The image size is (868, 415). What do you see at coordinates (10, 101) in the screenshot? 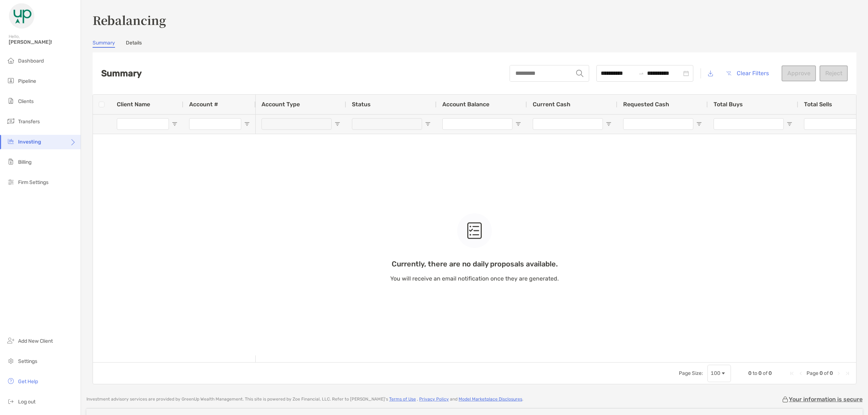
I see `img: clients icon` at bounding box center [10, 101].